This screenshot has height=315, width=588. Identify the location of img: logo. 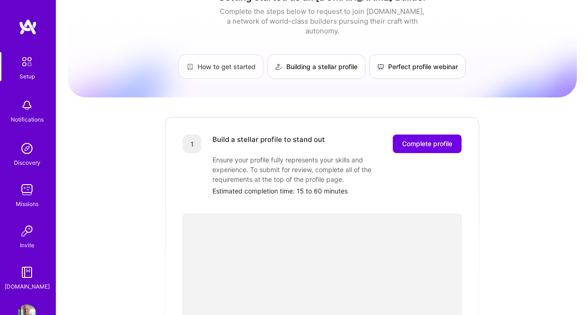
(28, 27).